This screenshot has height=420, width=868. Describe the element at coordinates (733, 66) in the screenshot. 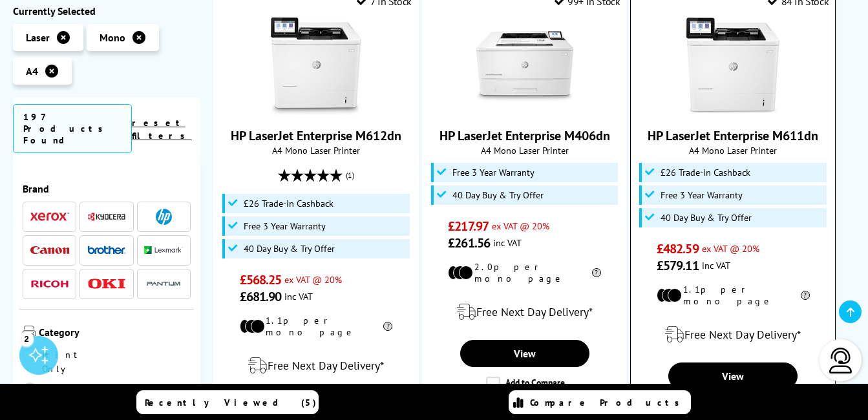

I see `img: HP LaserJet Enterprise M611dn` at that location.